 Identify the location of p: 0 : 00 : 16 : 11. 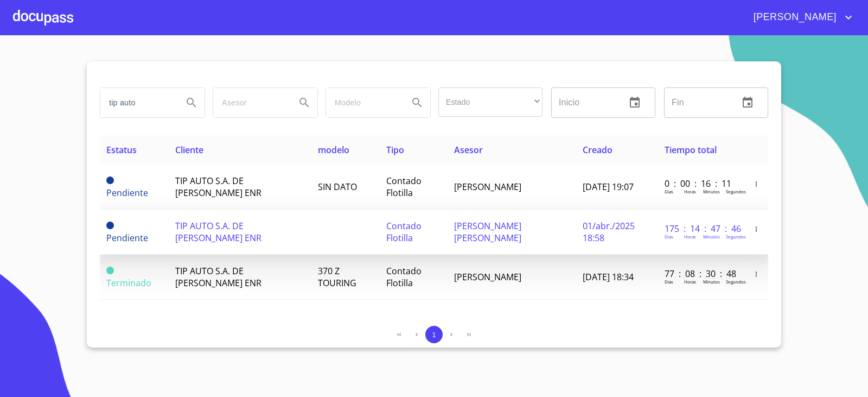
(701, 184).